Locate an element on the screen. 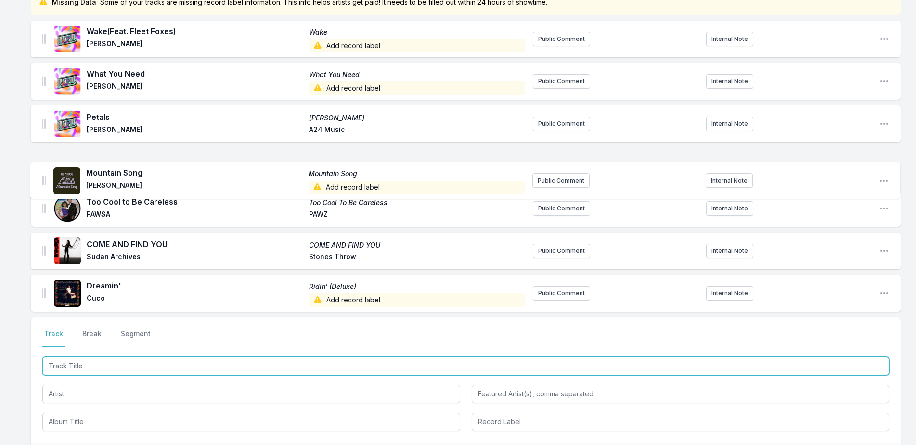 Image resolution: width=916 pixels, height=445 pixels. input: Album Title is located at coordinates (251, 422).